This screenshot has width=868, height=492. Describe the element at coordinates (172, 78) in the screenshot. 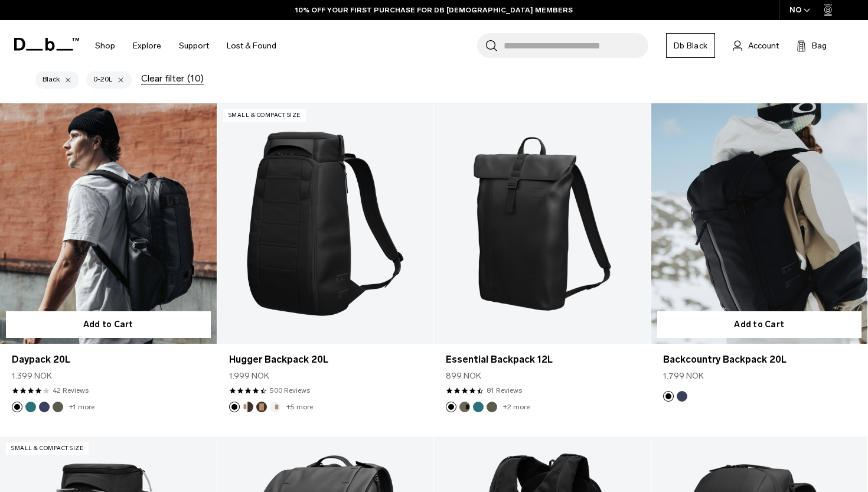

I see `button: Clear filter(10)` at that location.